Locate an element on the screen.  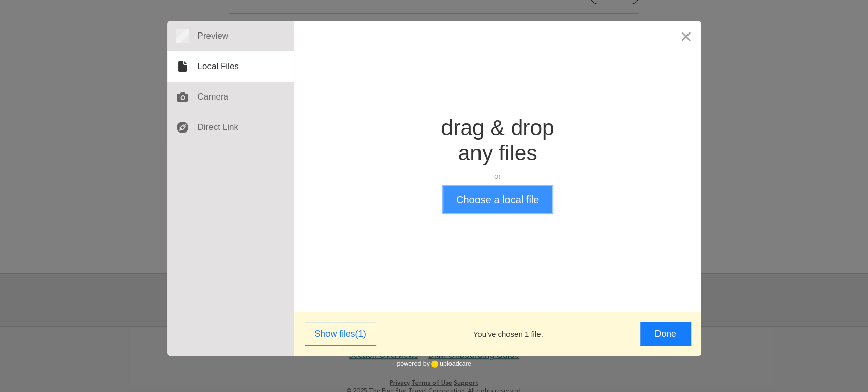
div: powered by is located at coordinates (434, 364).